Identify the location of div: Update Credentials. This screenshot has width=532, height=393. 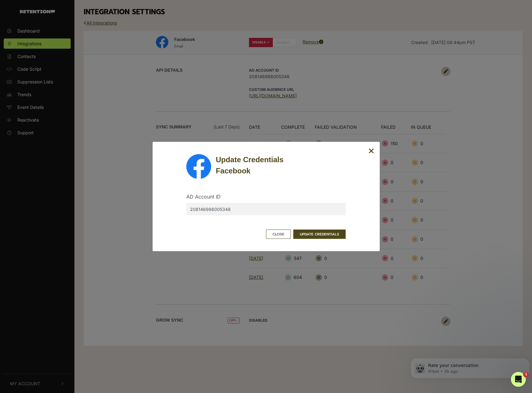
(281, 166).